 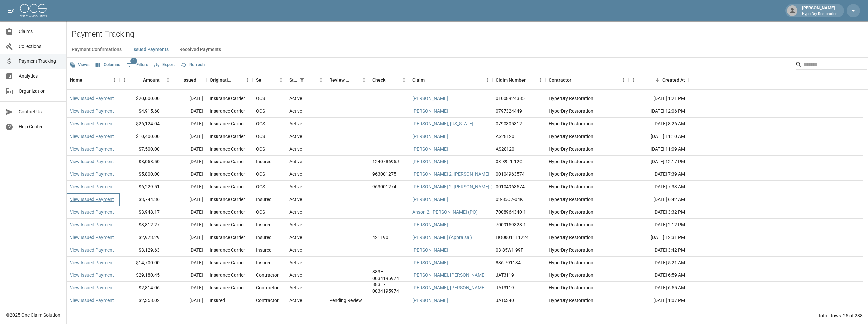 I want to click on div: 421190, so click(x=381, y=238).